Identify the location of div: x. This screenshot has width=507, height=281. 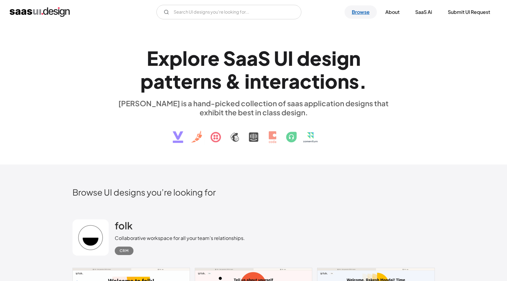
(164, 58).